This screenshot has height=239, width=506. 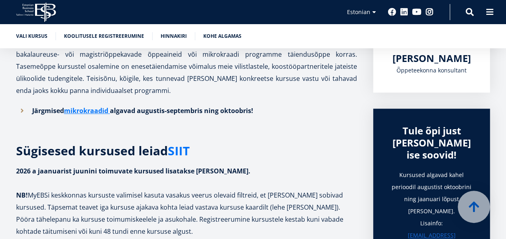 I want to click on strong: Sügisesed kursused leiad, so click(x=103, y=151).